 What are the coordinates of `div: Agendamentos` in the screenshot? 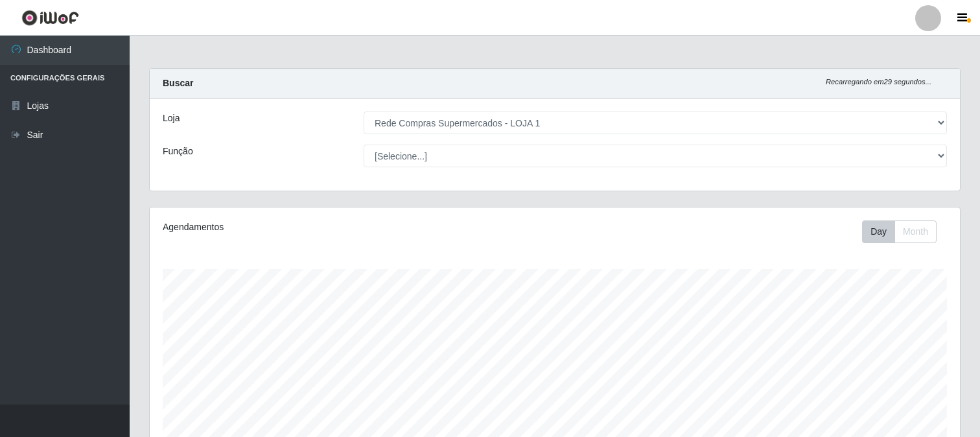 It's located at (321, 227).